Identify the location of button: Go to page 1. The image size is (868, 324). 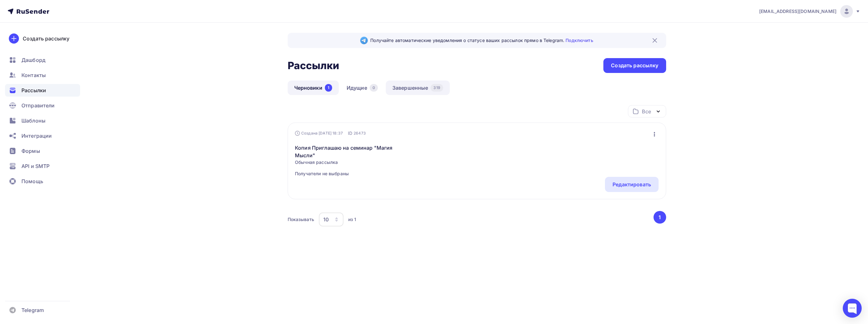
(660, 217).